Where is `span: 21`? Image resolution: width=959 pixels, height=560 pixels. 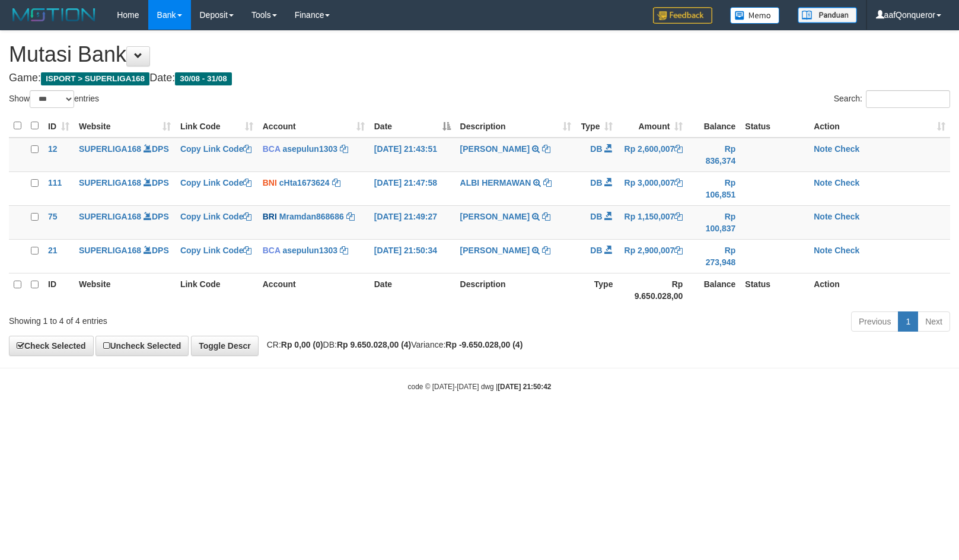 span: 21 is located at coordinates (53, 250).